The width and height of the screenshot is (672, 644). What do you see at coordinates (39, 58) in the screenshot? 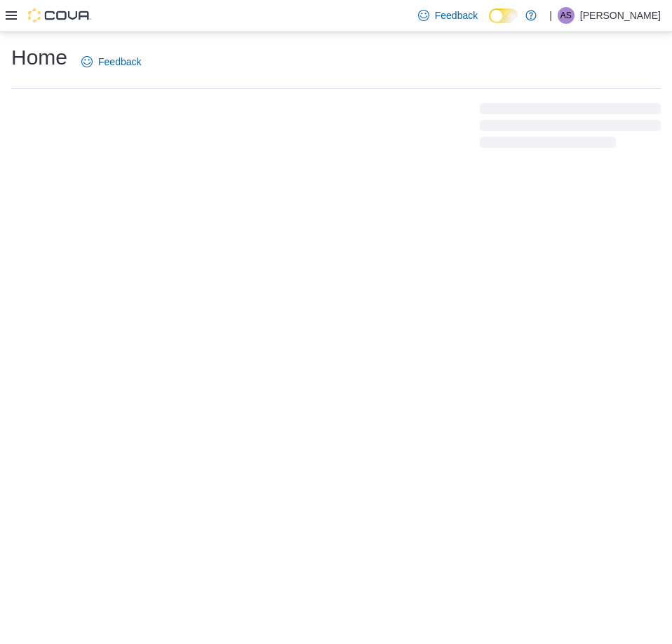
I see `h1: Home` at bounding box center [39, 58].